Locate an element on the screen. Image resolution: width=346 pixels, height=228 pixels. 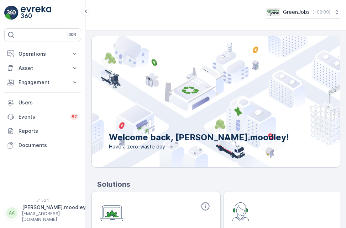
p: Users is located at coordinates (48, 103).